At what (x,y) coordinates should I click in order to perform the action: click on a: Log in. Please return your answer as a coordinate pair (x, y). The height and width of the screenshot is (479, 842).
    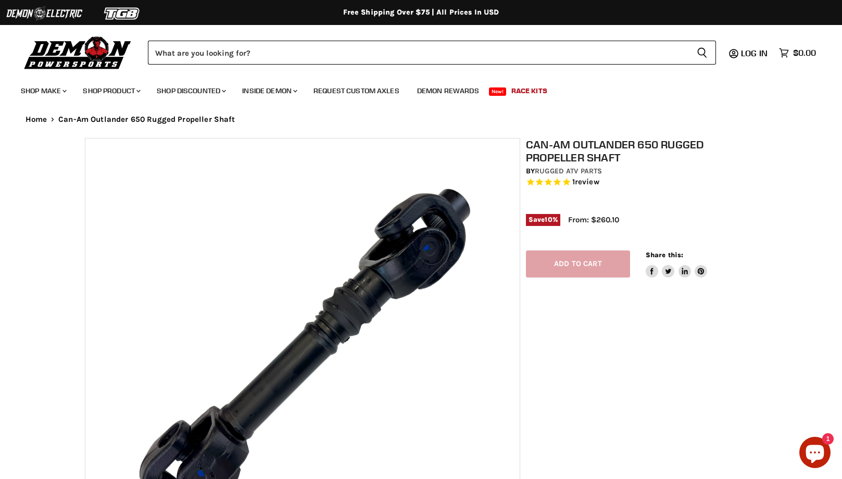
    Looking at the image, I should click on (755, 53).